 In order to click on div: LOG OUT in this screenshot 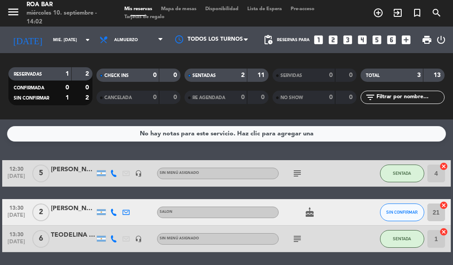, I will do `click(441, 40)`.